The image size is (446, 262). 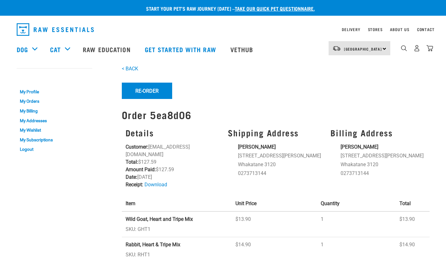 I want to click on a: My Addresses, so click(x=54, y=121).